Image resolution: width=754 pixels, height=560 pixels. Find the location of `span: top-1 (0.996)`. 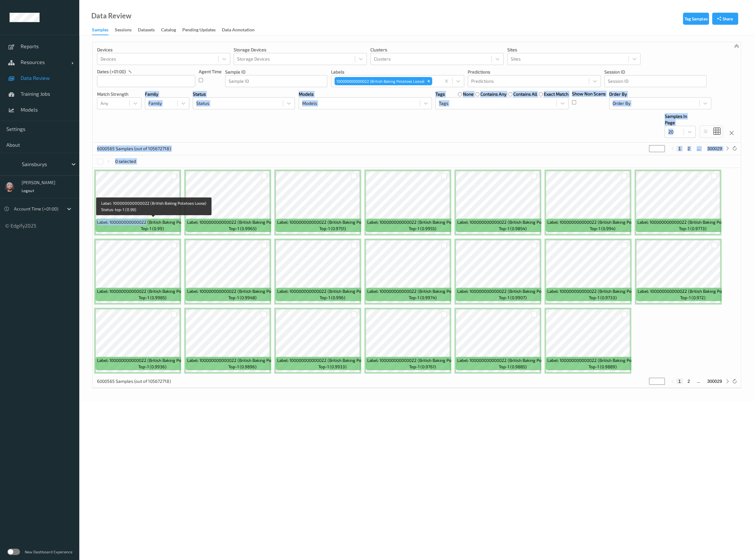

span: top-1 (0.996) is located at coordinates (332, 297).